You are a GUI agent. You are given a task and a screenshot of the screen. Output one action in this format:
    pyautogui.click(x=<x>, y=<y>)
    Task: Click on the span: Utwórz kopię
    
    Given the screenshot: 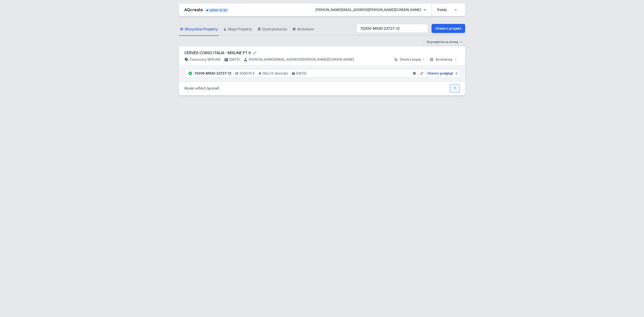 What is the action you would take?
    pyautogui.click(x=411, y=59)
    